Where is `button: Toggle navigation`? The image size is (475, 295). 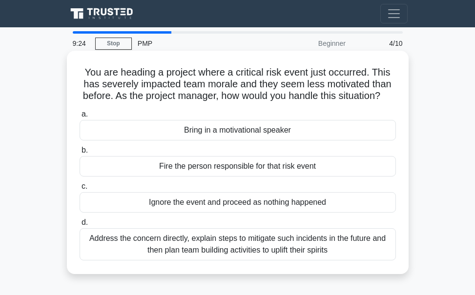
button: Toggle navigation is located at coordinates (394, 14).